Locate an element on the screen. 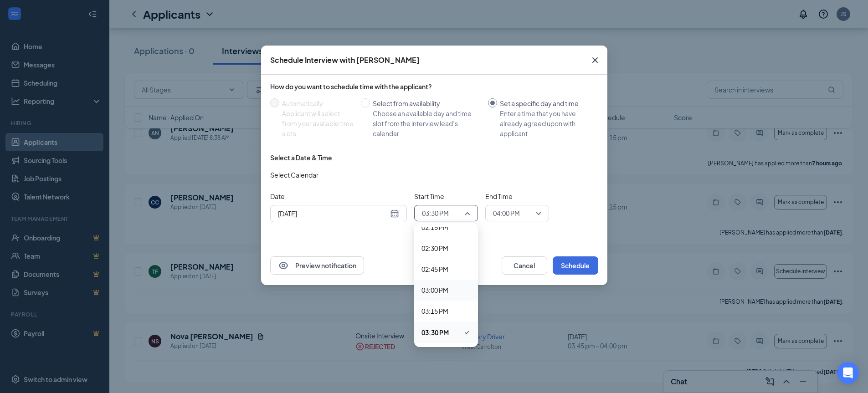 The height and width of the screenshot is (393, 868). span: 03:00 PM is located at coordinates (435, 290).